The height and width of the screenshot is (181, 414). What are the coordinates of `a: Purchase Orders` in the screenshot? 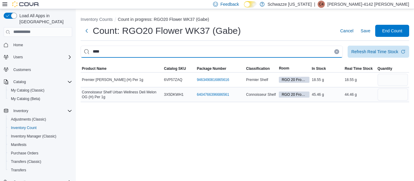 It's located at (25, 154).